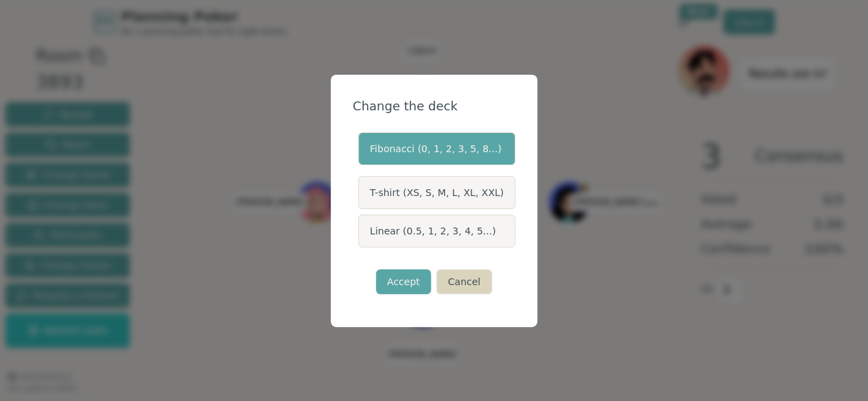  Describe the element at coordinates (403, 282) in the screenshot. I see `button: Accept` at that location.